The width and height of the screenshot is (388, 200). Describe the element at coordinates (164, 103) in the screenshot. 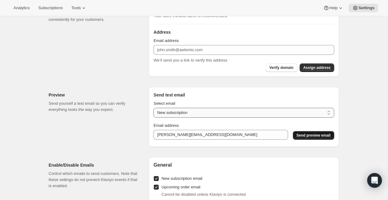

I see `span: Select email` at that location.